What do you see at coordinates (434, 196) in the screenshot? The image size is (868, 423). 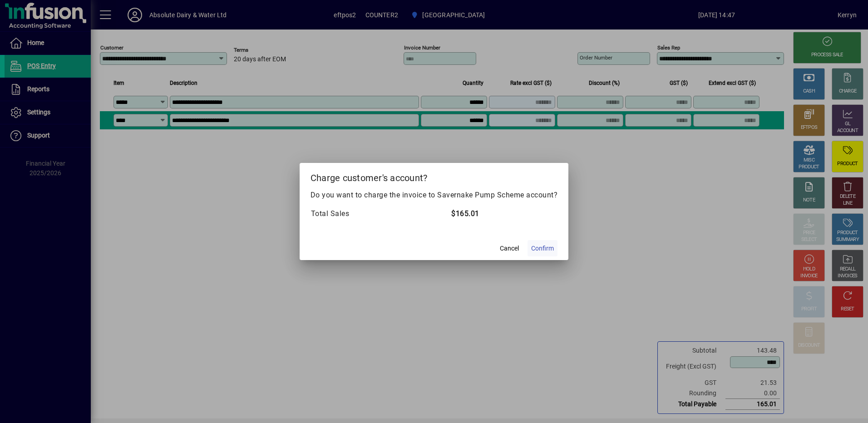 I see `p: Do you want to charge the invoice to Savernake Pump Scheme account?` at bounding box center [434, 196].